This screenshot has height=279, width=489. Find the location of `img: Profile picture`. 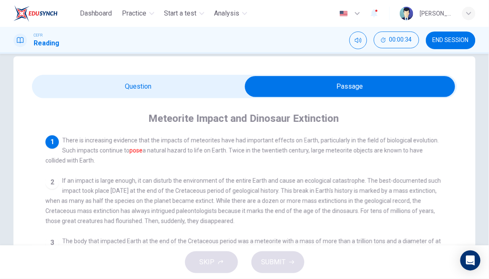

img: Profile picture is located at coordinates (406, 13).